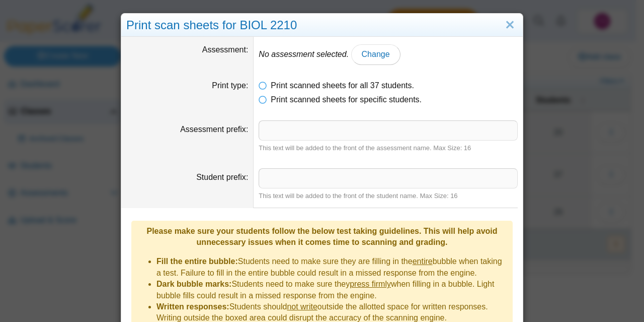  What do you see at coordinates (423, 261) in the screenshot?
I see `u: entire` at bounding box center [423, 261].